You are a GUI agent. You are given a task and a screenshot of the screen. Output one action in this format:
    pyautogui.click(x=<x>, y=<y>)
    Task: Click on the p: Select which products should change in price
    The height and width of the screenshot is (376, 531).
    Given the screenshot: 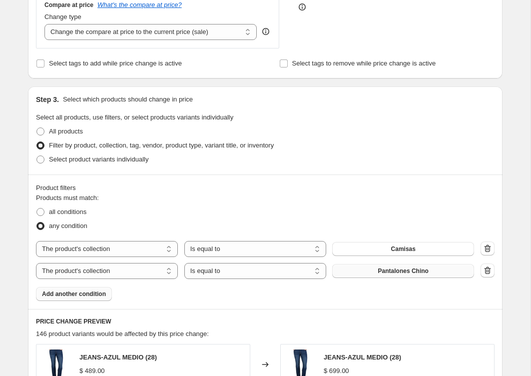 What is the action you would take?
    pyautogui.click(x=128, y=99)
    